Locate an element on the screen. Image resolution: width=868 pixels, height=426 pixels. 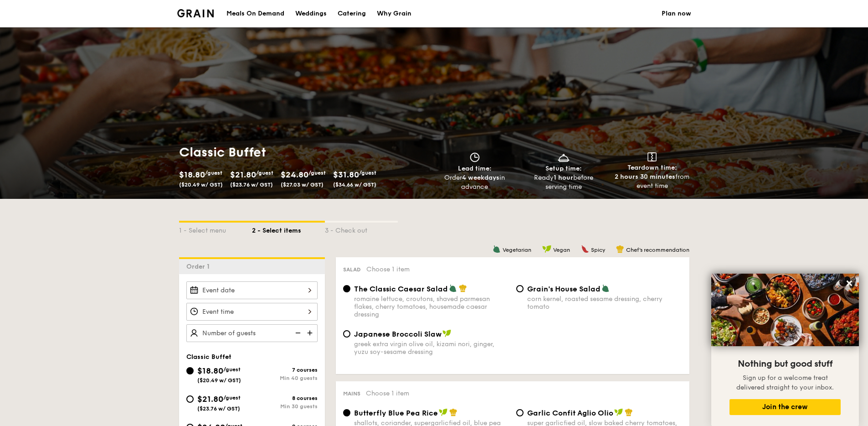
strong: 2 hours 30 minutes is located at coordinates (645, 177).